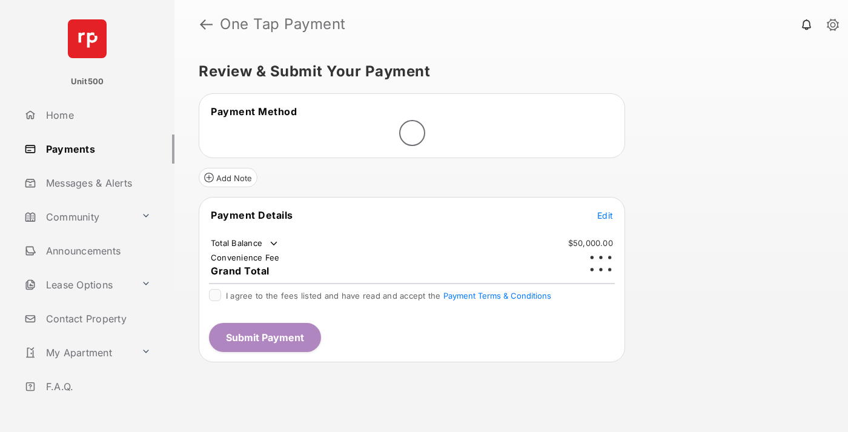 The width and height of the screenshot is (848, 432). What do you see at coordinates (77, 352) in the screenshot?
I see `a: My Apartment` at bounding box center [77, 352].